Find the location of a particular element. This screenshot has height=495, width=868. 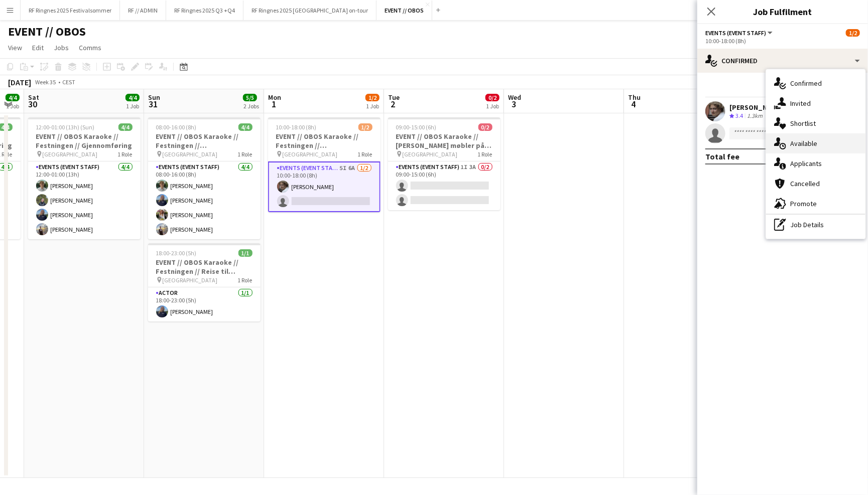

div: Promote is located at coordinates (816, 203).